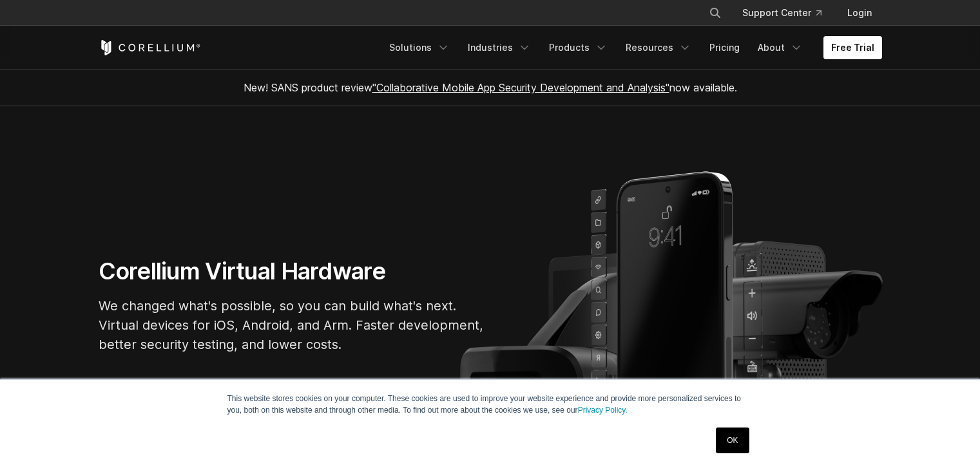 The width and height of the screenshot is (980, 470). I want to click on span: New! SANS product review now available., so click(491, 88).